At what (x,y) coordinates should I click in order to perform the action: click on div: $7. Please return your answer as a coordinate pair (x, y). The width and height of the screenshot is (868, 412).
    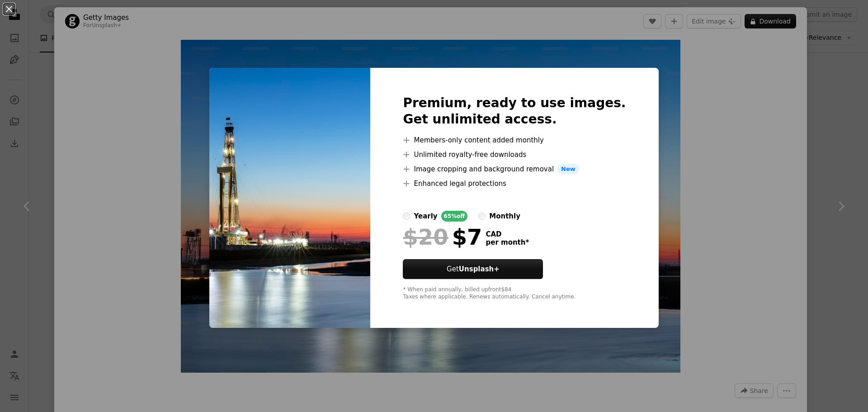
    Looking at the image, I should click on (442, 237).